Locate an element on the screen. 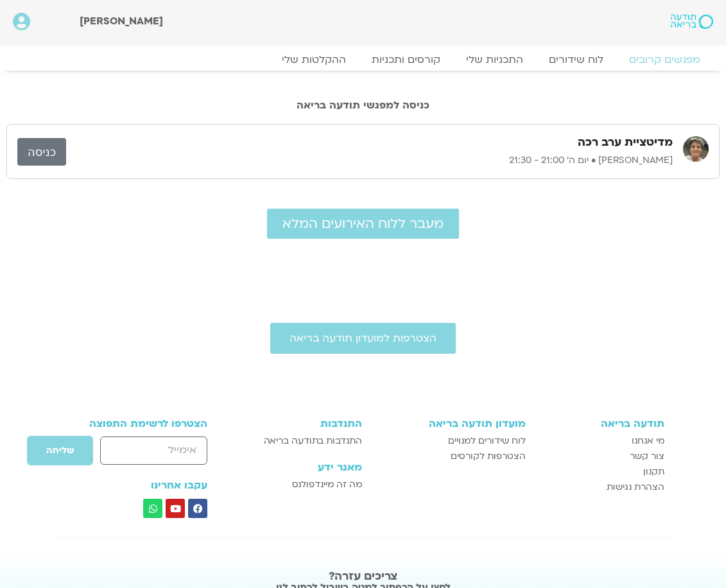 The image size is (726, 588). span: לוח שידורים למנויים is located at coordinates (486, 441).